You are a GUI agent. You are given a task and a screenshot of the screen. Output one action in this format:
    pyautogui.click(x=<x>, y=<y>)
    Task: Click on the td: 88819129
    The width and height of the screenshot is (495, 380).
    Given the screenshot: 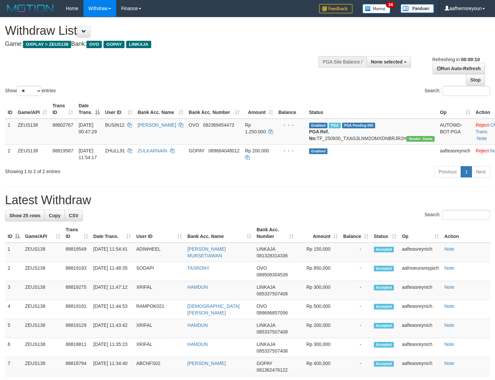 What is the action you would take?
    pyautogui.click(x=77, y=328)
    